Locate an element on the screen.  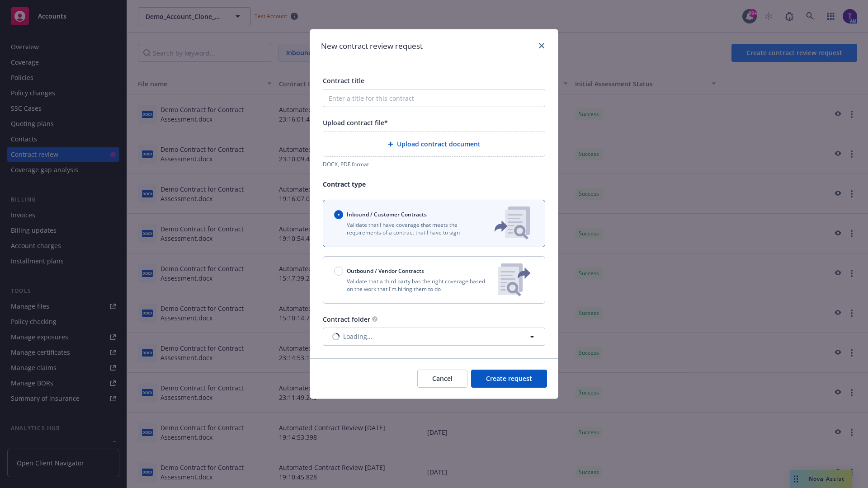
div: DOCX, PDF format is located at coordinates (434, 164).